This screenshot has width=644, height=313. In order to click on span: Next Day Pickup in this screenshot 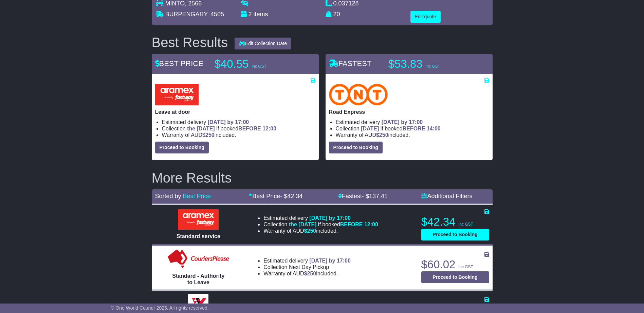, I will do `click(309, 267)`.